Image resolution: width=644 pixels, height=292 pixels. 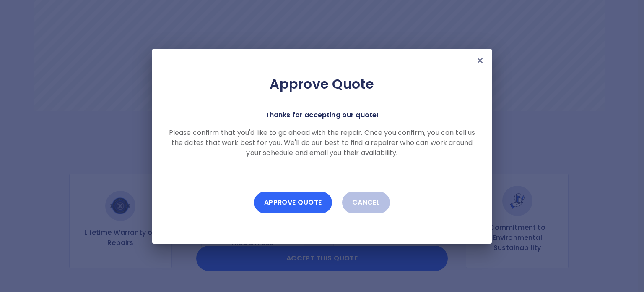 What do you see at coordinates (293, 203) in the screenshot?
I see `button: Approve Quote` at bounding box center [293, 203].